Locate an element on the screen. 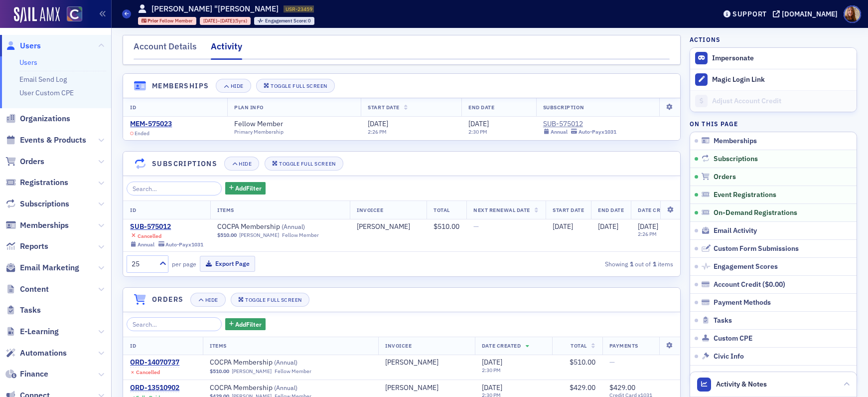 This screenshot has height=397, width=868. h4: Orders is located at coordinates (167, 299).